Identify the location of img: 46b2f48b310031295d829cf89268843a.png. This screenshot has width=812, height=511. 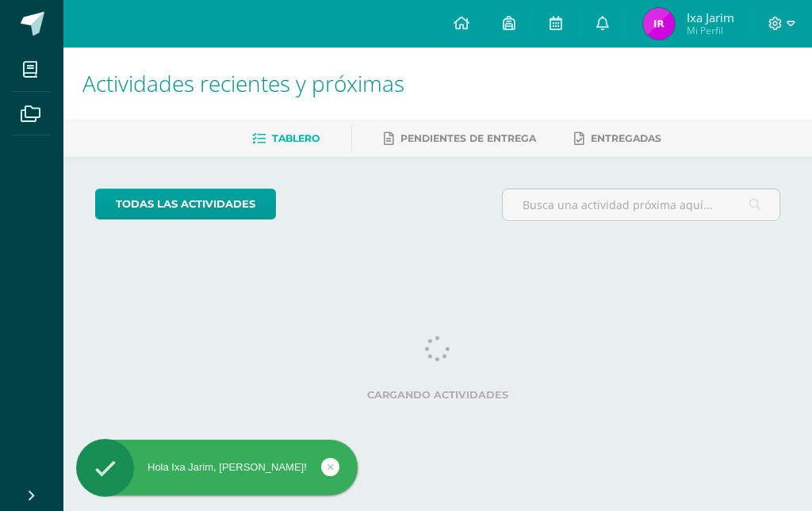
(659, 24).